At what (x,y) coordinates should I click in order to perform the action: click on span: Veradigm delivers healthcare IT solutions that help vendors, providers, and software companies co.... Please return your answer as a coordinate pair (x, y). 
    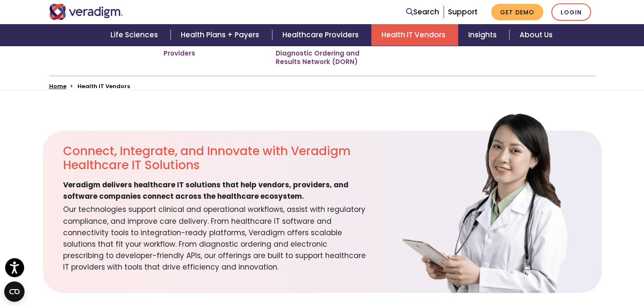
    Looking at the image, I should click on (216, 191).